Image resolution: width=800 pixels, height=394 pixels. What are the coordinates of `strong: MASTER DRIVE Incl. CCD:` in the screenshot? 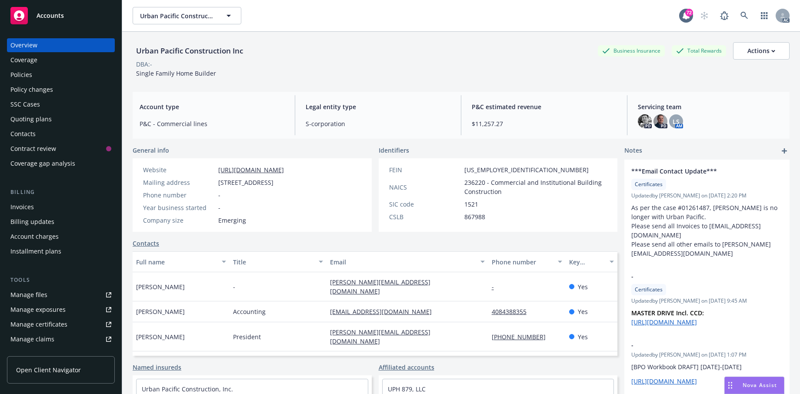 It's located at (667, 313).